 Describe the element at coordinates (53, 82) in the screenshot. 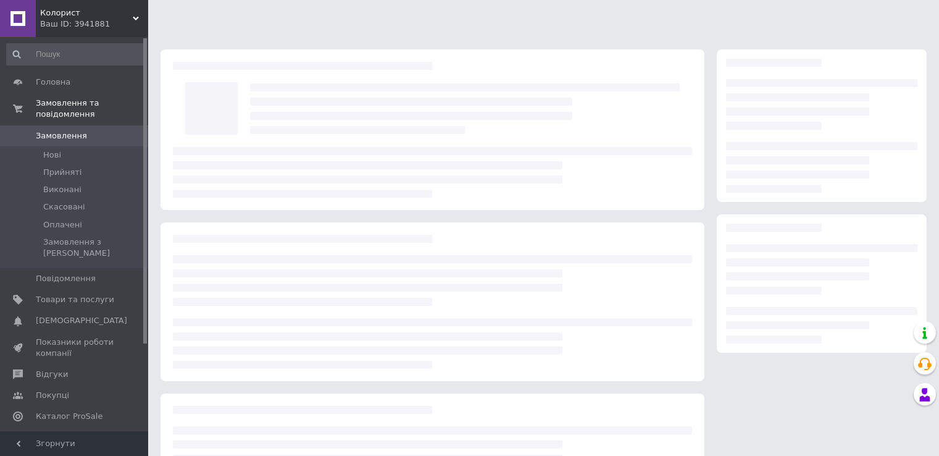

I see `span: Головна` at that location.